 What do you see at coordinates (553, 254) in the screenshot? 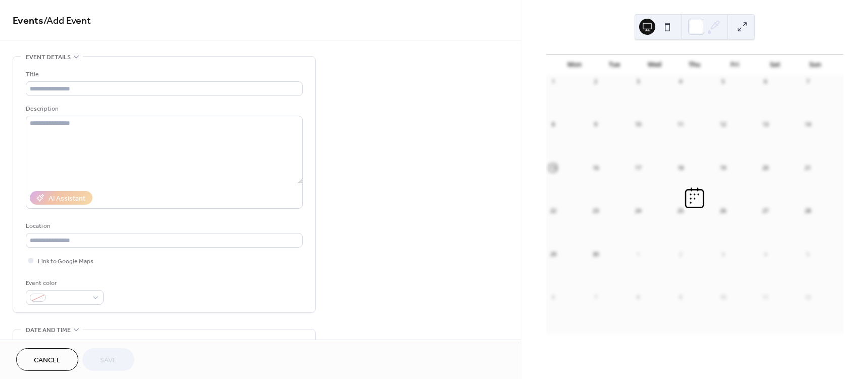
I see `div: 29` at bounding box center [553, 254].